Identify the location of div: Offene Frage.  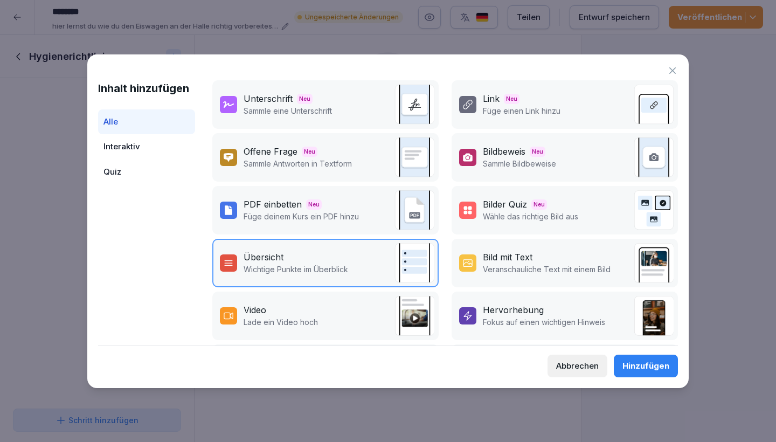
(270, 151).